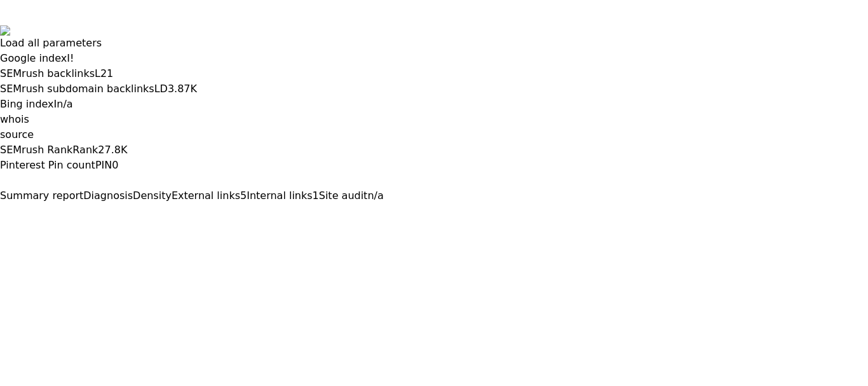 The image size is (868, 386). I want to click on span: Diagnosis, so click(108, 196).